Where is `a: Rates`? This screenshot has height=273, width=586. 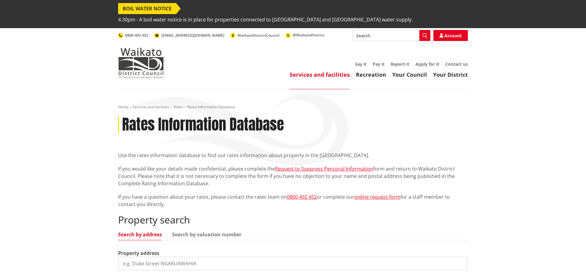
a: Rates is located at coordinates (178, 107).